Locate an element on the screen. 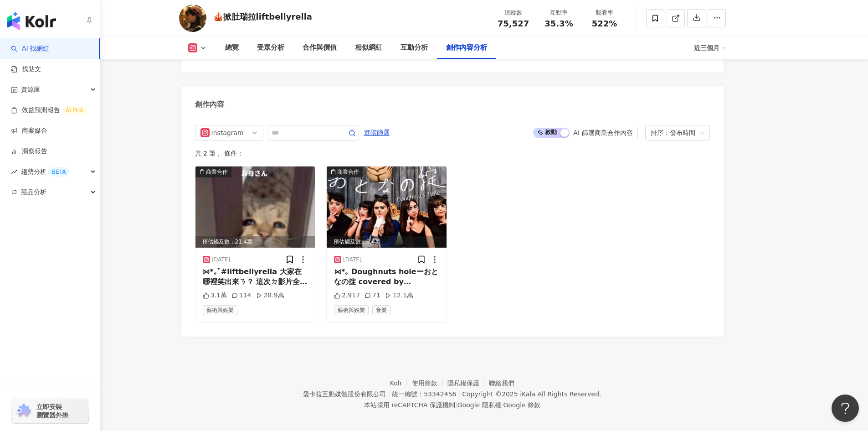 Image resolution: width=868 pixels, height=431 pixels. div: 28.9萬 is located at coordinates (270, 295).